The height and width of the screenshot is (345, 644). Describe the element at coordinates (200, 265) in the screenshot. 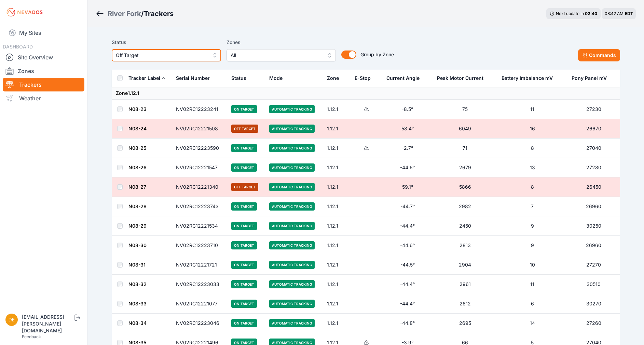

I see `td: NV02RC12221721` at that location.